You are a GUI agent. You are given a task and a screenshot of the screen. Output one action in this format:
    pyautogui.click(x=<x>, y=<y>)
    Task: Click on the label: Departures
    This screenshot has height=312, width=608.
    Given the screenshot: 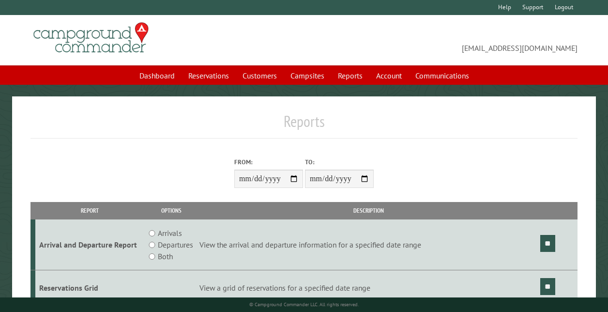 What is the action you would take?
    pyautogui.click(x=175, y=244)
    